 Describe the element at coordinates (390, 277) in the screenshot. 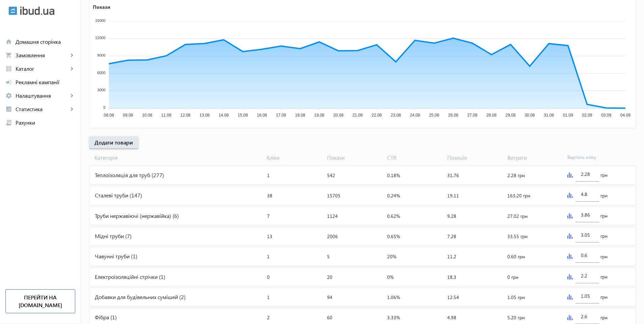

I see `span: 0%` at that location.